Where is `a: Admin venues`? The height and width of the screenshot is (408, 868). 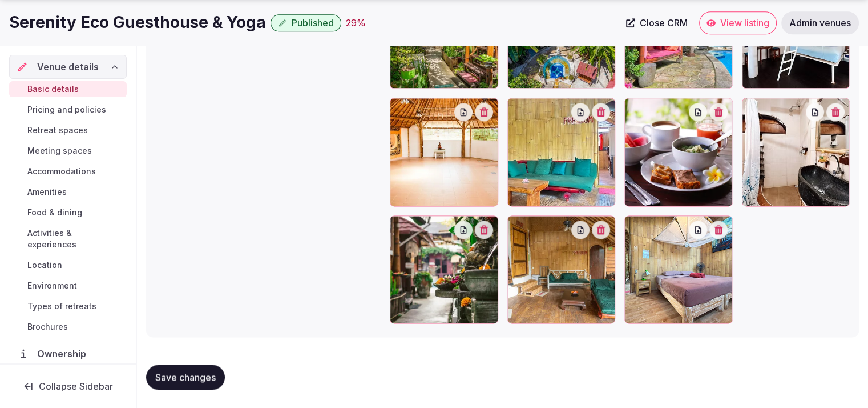 a: Admin venues is located at coordinates (820, 23).